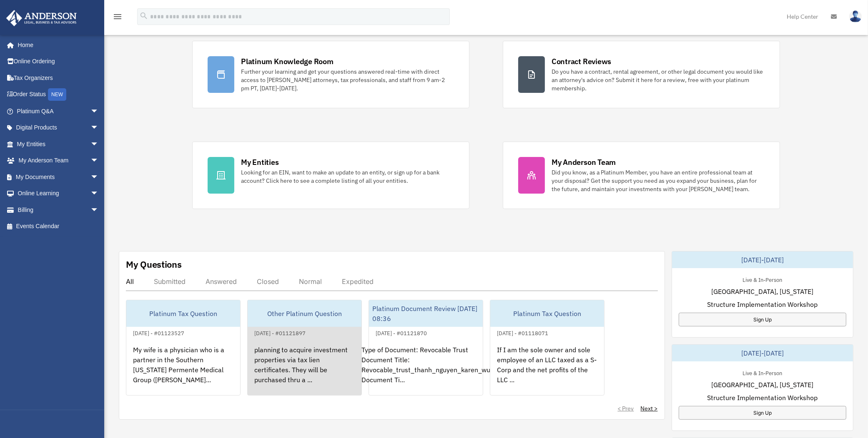 This screenshot has height=438, width=868. What do you see at coordinates (130, 282) in the screenshot?
I see `div: All` at bounding box center [130, 282].